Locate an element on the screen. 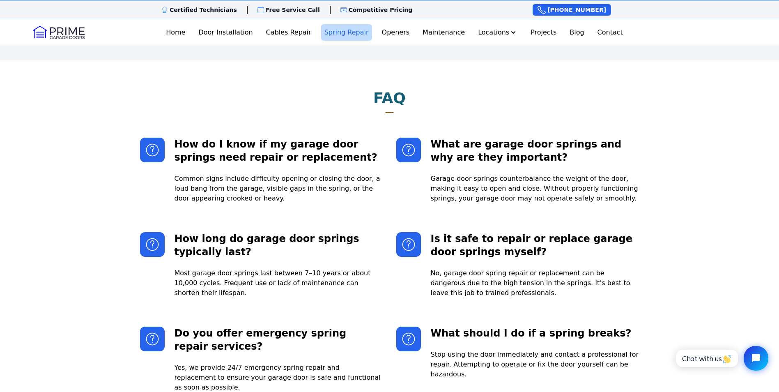  button: Locations is located at coordinates (498, 32).